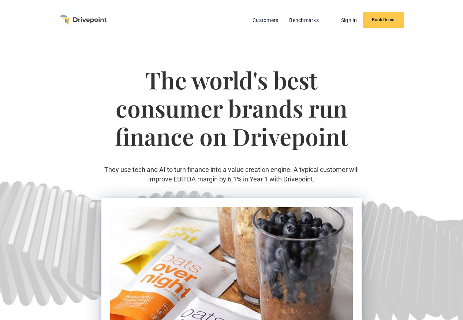 This screenshot has width=463, height=320. Describe the element at coordinates (266, 20) in the screenshot. I see `a: Customers` at that location.